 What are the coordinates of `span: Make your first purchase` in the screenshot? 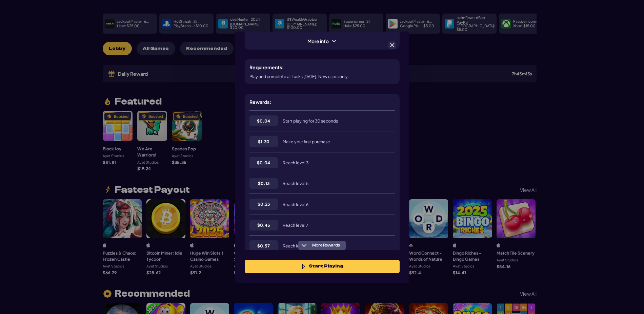 It's located at (306, 141).